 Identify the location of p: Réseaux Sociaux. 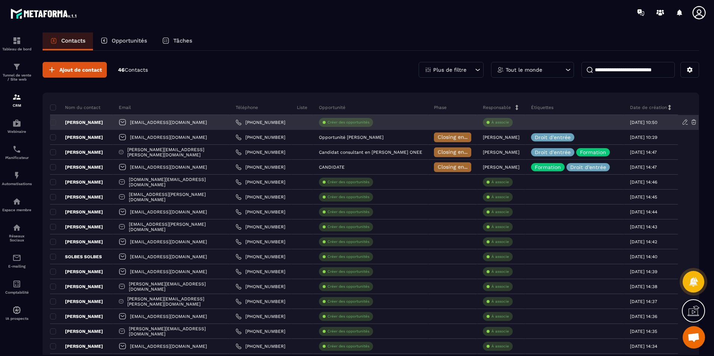
(17, 238).